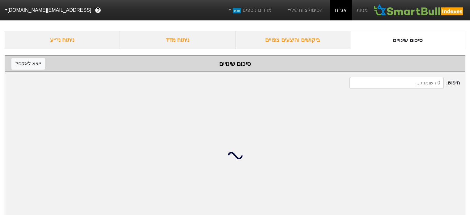 The height and width of the screenshot is (215, 470). What do you see at coordinates (62, 40) in the screenshot?
I see `div: ניתוח ני״ע` at bounding box center [62, 40].